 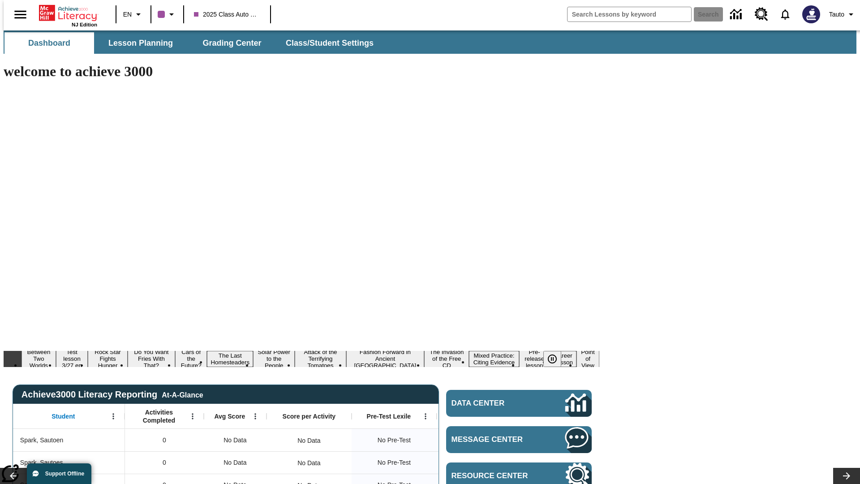 I want to click on button: Slide 3 Rock Star Fights Hunger, so click(x=107, y=358).